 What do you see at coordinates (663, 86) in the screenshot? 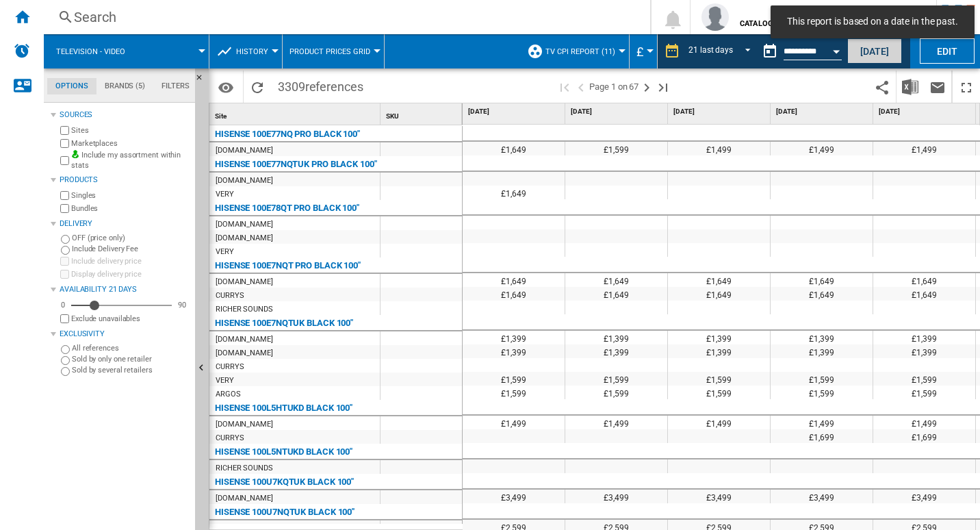
I see `button: Last page` at bounding box center [663, 86].